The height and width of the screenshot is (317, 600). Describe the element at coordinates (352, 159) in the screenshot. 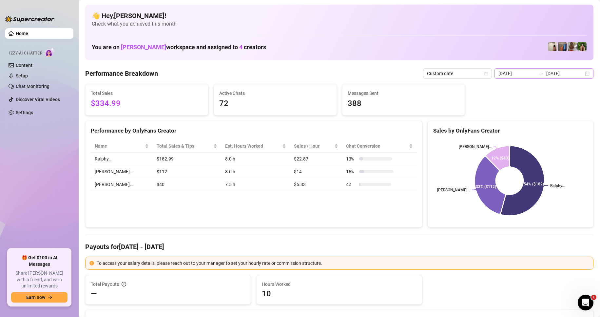

I see `span: 13 %` at that location.